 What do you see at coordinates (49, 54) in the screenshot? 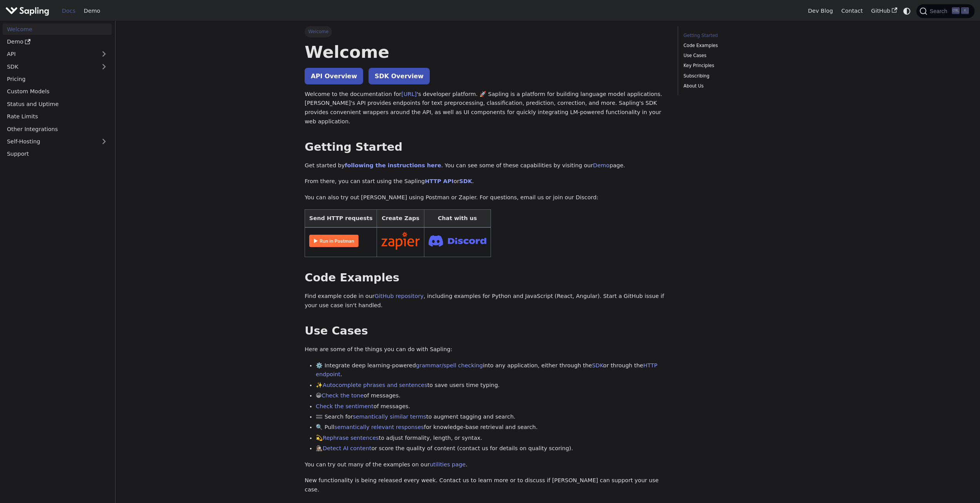
I see `a: API` at bounding box center [49, 54].